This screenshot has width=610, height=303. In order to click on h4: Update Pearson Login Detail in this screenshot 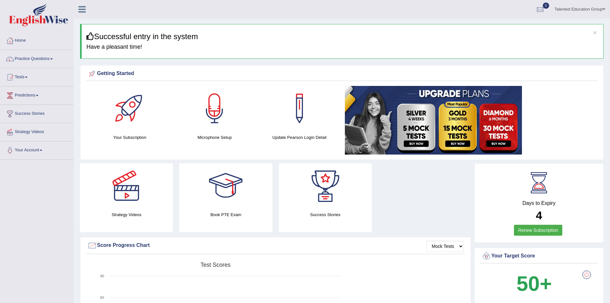, I will do `click(299, 137)`.